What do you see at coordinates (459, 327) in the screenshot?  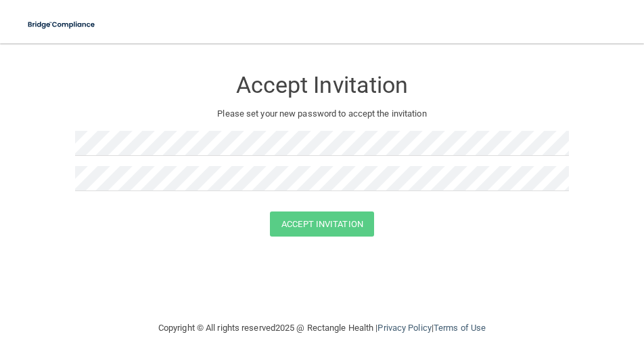 I see `a: Terms of Use` at bounding box center [459, 327].